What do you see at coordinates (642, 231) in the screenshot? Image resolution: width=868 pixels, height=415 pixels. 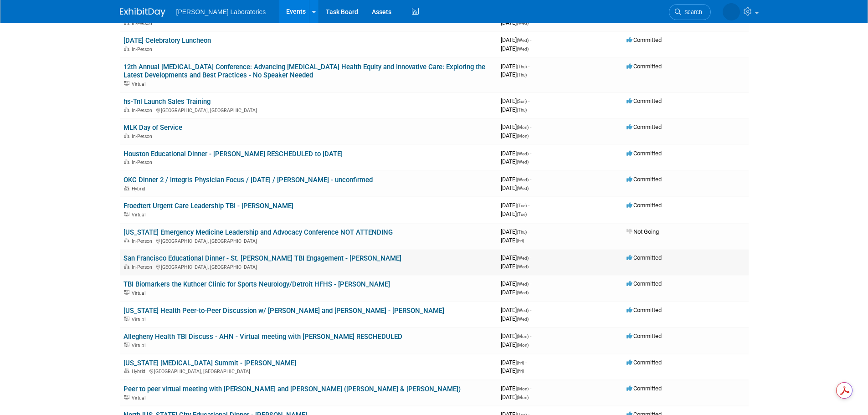 I see `span: Not Going` at bounding box center [642, 231].